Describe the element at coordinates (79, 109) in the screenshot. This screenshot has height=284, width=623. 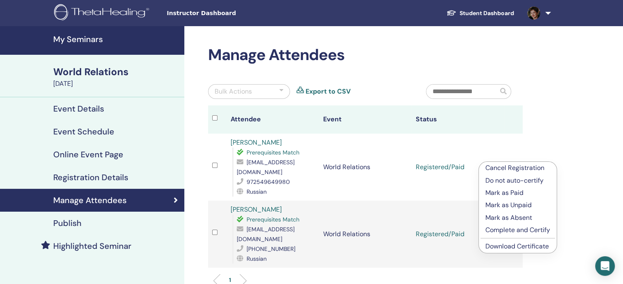
I see `h4: Event Details` at that location.